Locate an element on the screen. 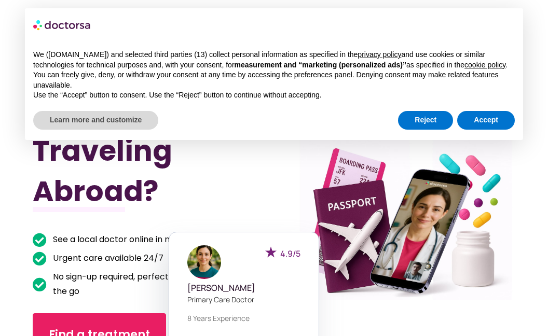 This screenshot has width=548, height=336. button: Learn more and customize is located at coordinates (96, 120).